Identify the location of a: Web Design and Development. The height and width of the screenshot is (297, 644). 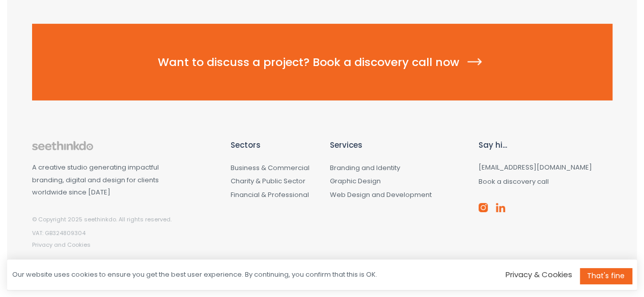
(381, 194).